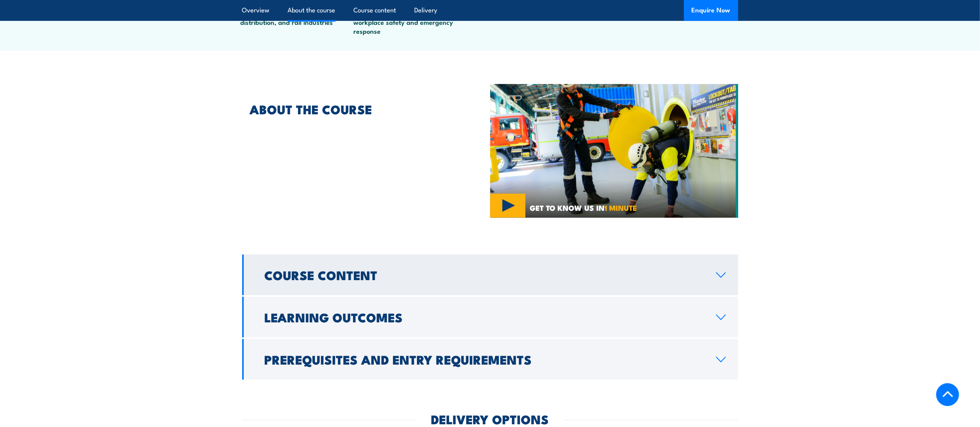  I want to click on a: Course Content, so click(490, 275).